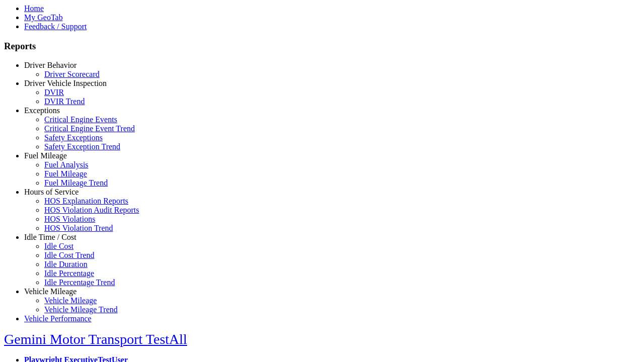  Describe the element at coordinates (50, 237) in the screenshot. I see `a: Idle Time / Cost` at that location.